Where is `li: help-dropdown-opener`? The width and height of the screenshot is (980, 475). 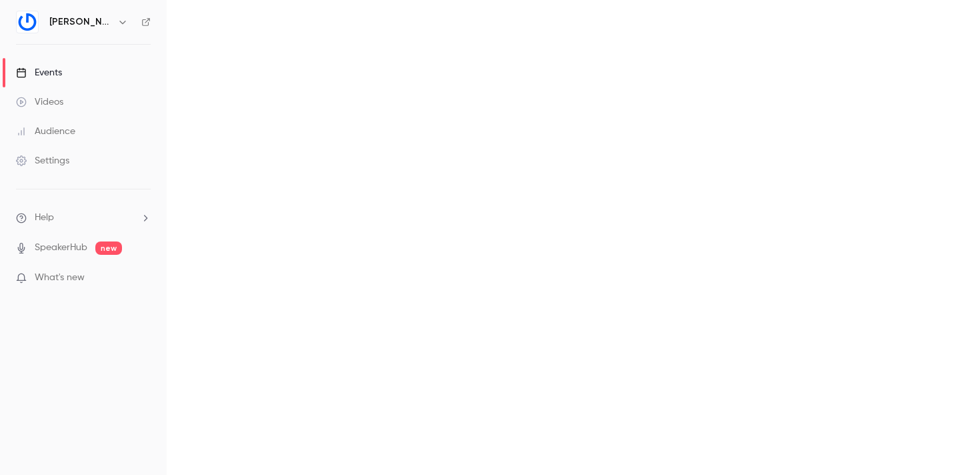
li: help-dropdown-opener is located at coordinates (84, 217).